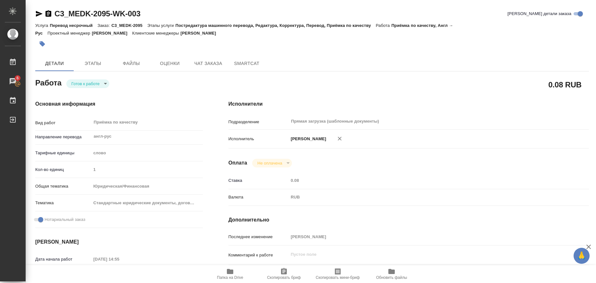 This screenshot has height=283, width=596. Describe the element at coordinates (48, 14) in the screenshot. I see `button: Скопировать ссылку` at that location.